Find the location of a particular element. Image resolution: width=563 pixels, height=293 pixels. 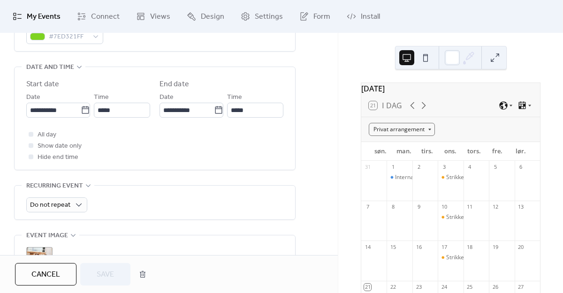

span: Show date only is located at coordinates (60, 146).